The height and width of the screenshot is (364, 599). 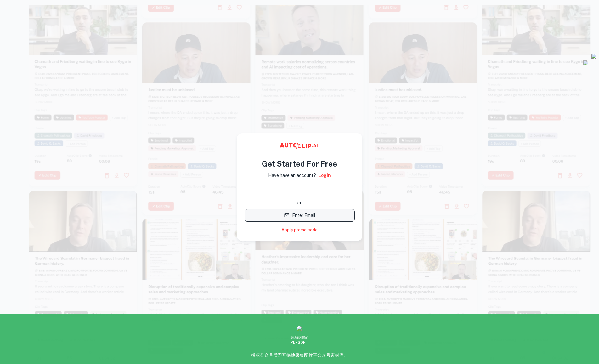 I want to click on p: Have have an account?, so click(x=292, y=175).